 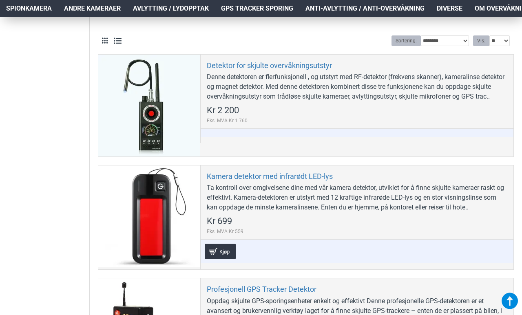 What do you see at coordinates (449, 9) in the screenshot?
I see `span: Diverse` at bounding box center [449, 9].